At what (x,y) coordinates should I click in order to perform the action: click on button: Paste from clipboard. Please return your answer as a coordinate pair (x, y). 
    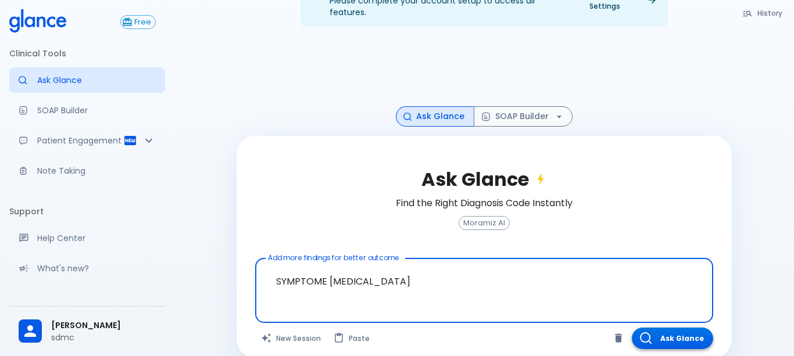
    Looking at the image, I should click on (352, 338).